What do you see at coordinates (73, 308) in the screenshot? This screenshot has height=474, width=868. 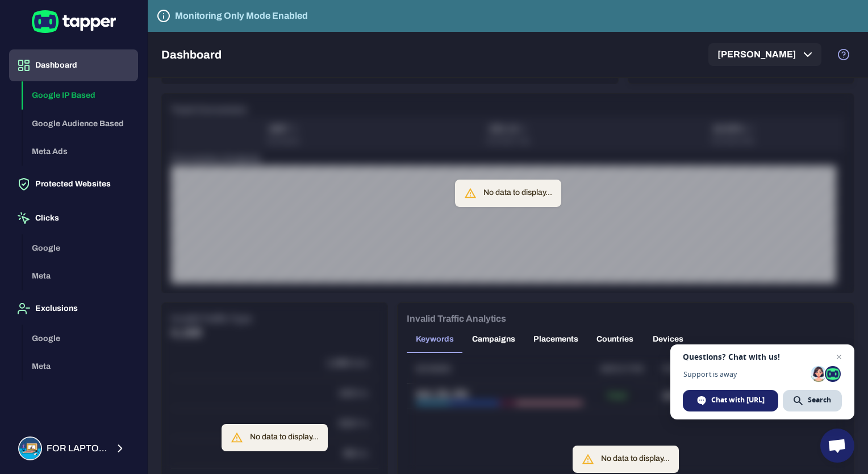 I see `a: Exclusions` at bounding box center [73, 308].